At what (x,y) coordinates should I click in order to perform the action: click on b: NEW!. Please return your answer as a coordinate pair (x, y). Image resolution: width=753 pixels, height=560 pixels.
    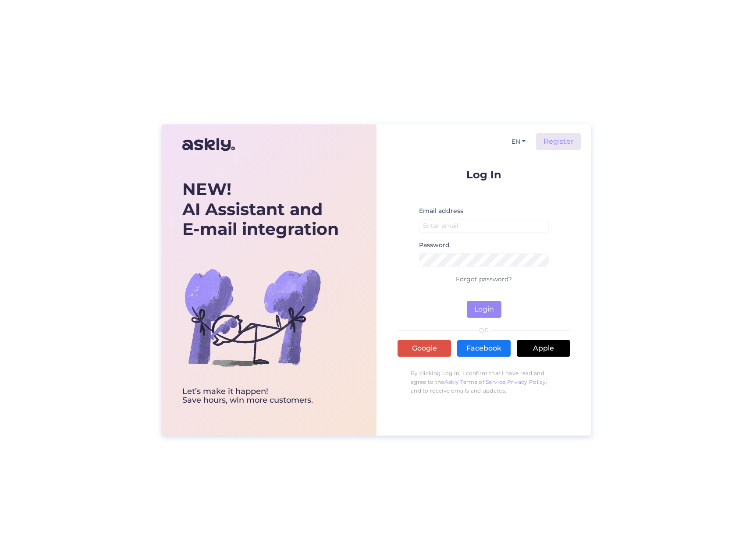
    Looking at the image, I should click on (207, 189).